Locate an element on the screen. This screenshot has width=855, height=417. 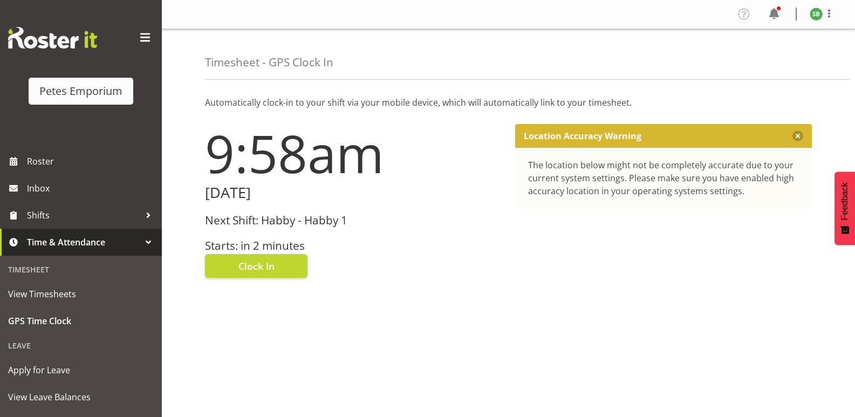
span: Time & Attendance is located at coordinates (84, 242).